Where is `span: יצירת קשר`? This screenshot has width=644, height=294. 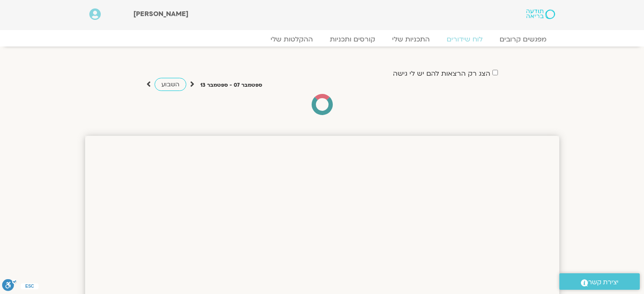 span: יצירת קשר is located at coordinates (603, 282).